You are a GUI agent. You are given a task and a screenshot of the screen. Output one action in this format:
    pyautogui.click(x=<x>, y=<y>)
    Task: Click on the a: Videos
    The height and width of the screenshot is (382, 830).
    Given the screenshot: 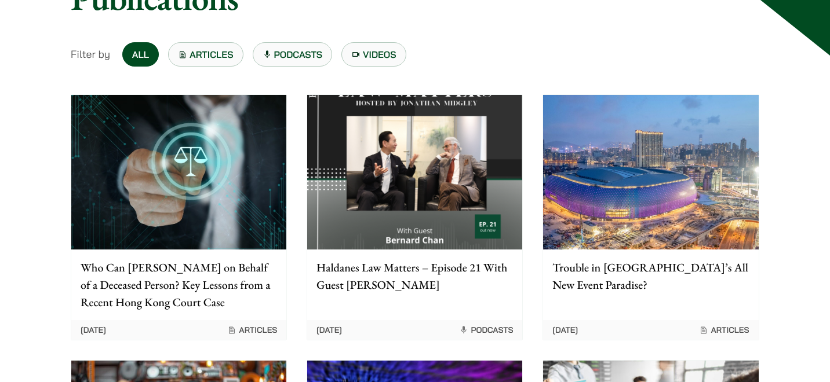 What is the action you would take?
    pyautogui.click(x=374, y=54)
    